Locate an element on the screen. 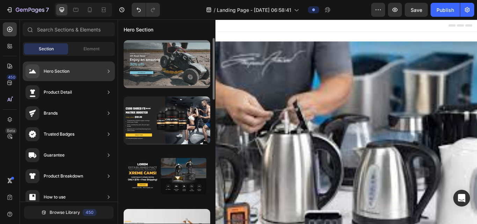 The image size is (477, 224). span: Browse Library is located at coordinates (65, 212).